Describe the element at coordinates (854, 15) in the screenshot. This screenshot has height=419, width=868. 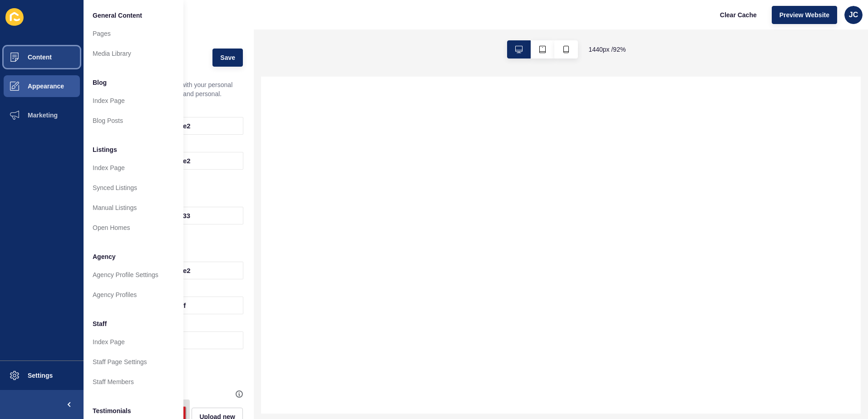
I see `span: JC` at that location.